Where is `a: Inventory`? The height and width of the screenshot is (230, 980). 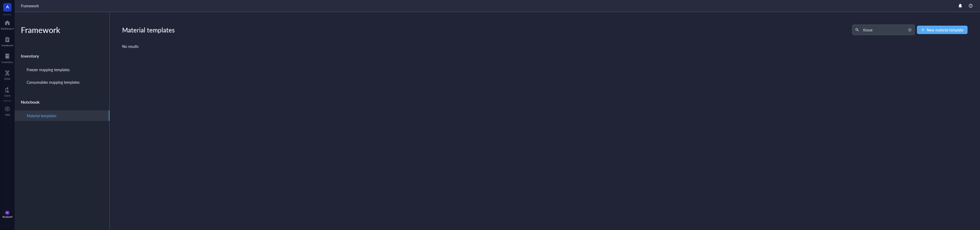
a: Inventory is located at coordinates (7, 58).